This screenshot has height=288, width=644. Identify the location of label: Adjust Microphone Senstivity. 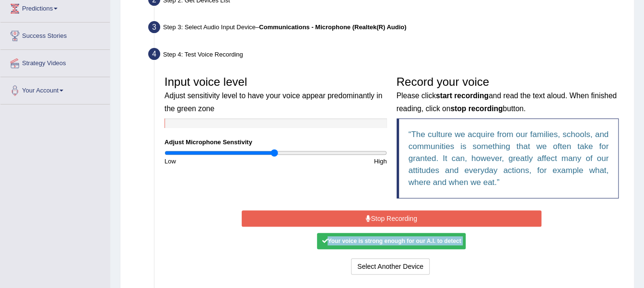
(208, 142).